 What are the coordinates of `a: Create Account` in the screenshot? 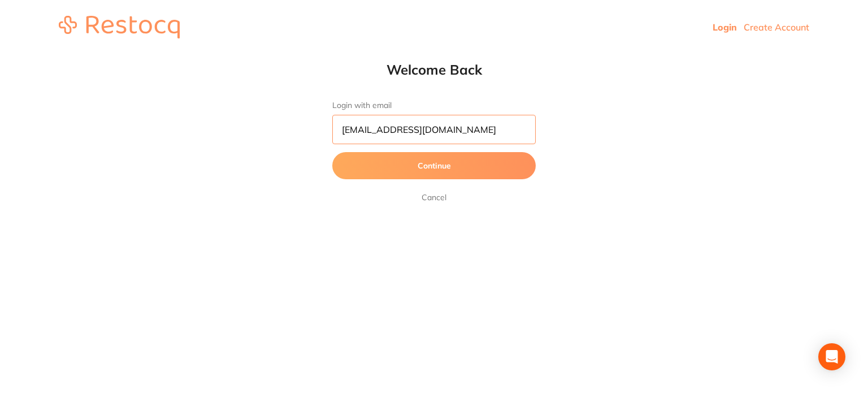 It's located at (776, 28).